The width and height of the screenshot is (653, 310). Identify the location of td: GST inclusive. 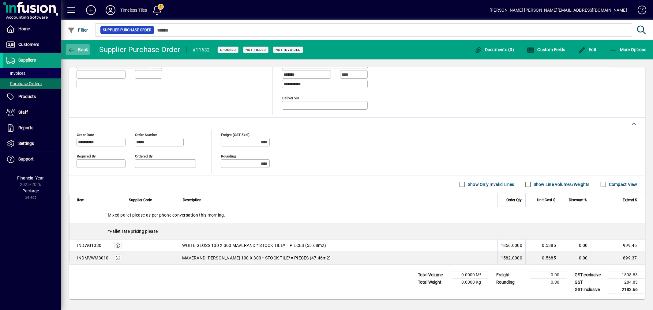
(590, 289).